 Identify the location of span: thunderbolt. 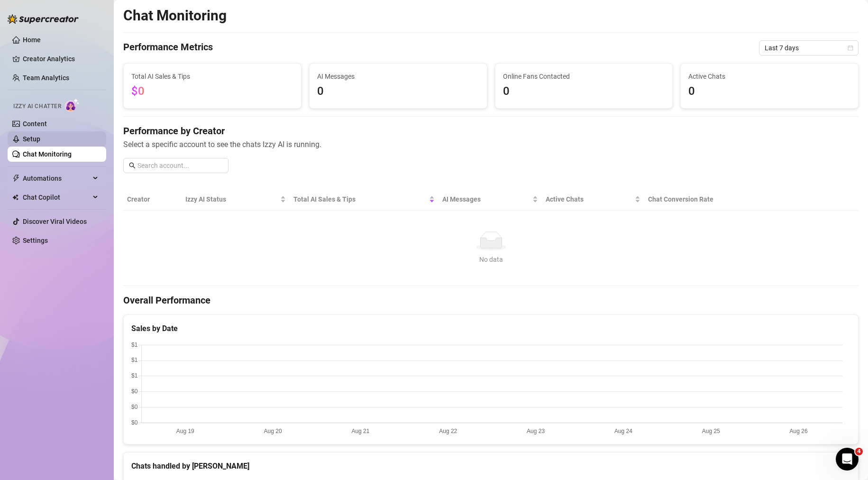
(16, 178).